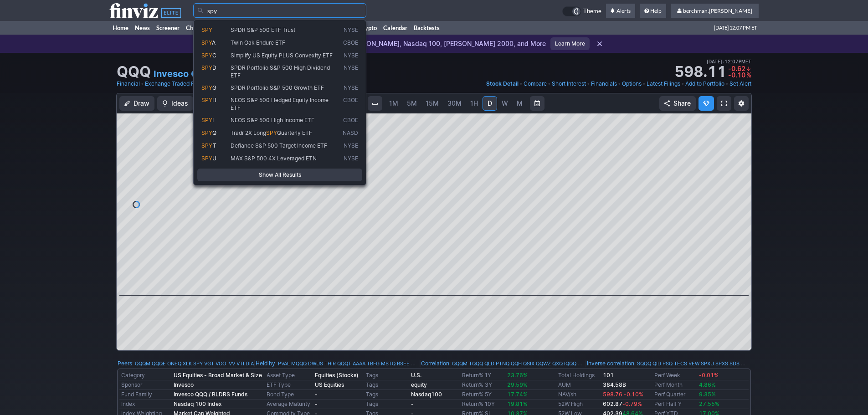  I want to click on a: Show All Results, so click(280, 175).